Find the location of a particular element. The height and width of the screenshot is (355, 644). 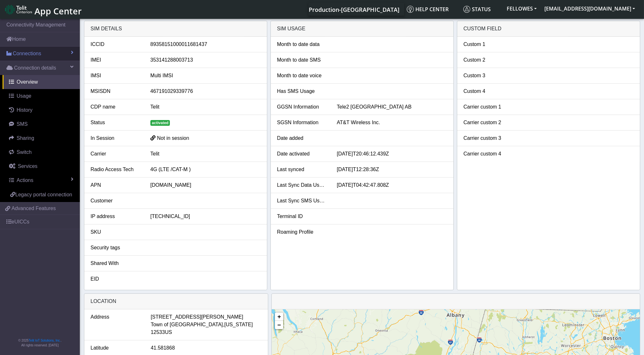

a: Switch is located at coordinates (41, 152).